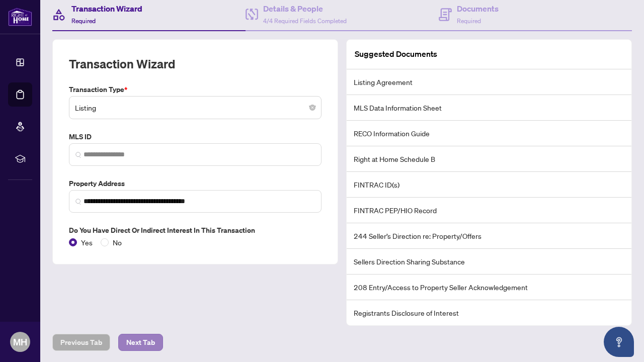 This screenshot has width=644, height=362. Describe the element at coordinates (305, 8) in the screenshot. I see `h4: Details & People` at that location.